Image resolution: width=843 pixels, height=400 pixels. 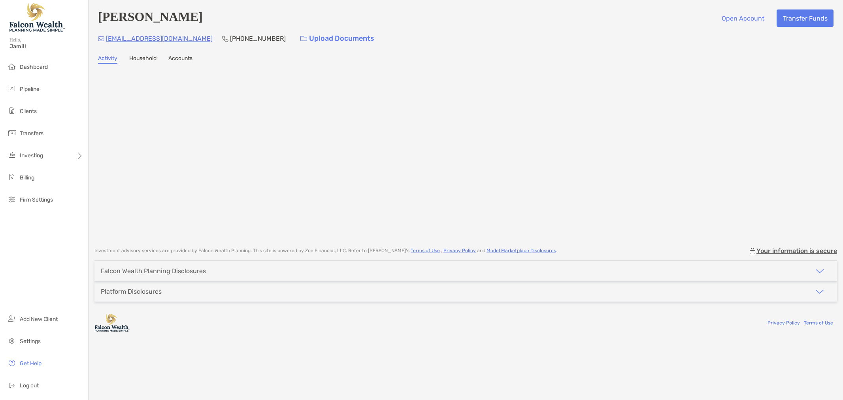 What do you see at coordinates (112, 322) in the screenshot?
I see `img: company logo` at bounding box center [112, 322].